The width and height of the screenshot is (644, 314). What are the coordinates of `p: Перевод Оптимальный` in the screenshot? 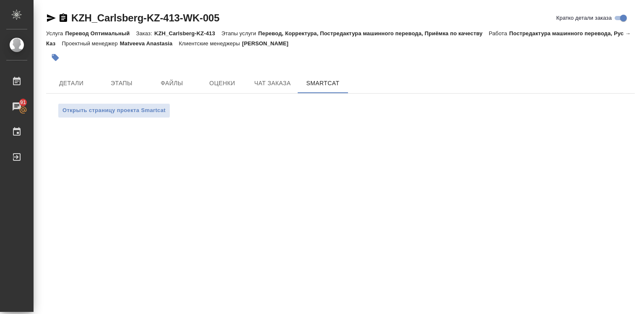 It's located at (100, 33).